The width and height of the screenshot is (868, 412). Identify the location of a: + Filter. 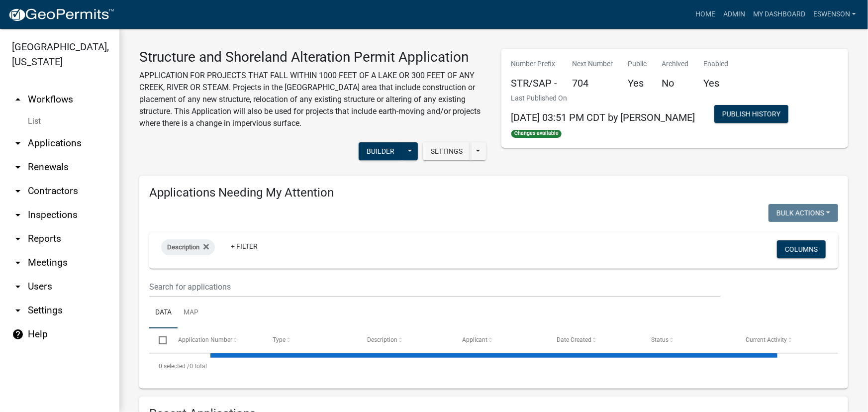
(244, 247).